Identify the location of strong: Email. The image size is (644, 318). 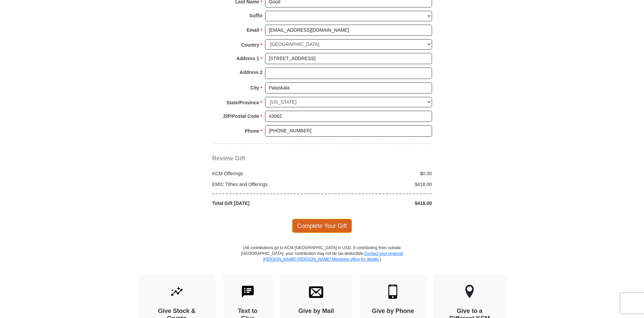
(253, 30).